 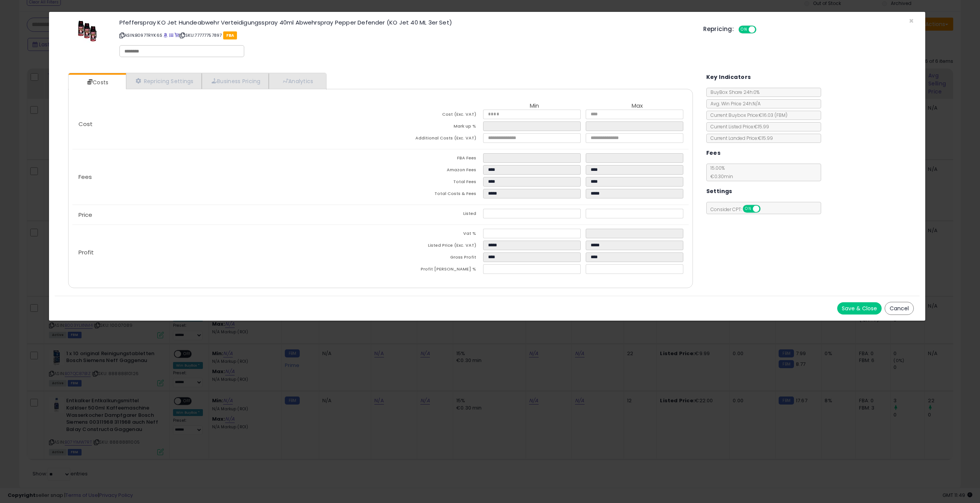 I want to click on span: FBA, so click(x=230, y=36).